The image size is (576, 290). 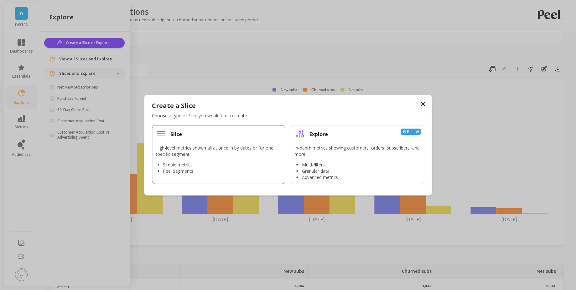 I want to click on img: new explore slice, so click(x=300, y=134).